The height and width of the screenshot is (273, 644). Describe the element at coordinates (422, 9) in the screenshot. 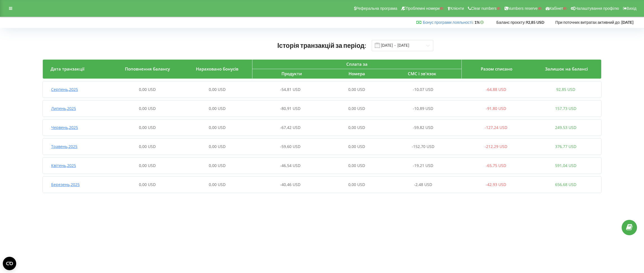

I see `span: Проблемні номери` at that location.